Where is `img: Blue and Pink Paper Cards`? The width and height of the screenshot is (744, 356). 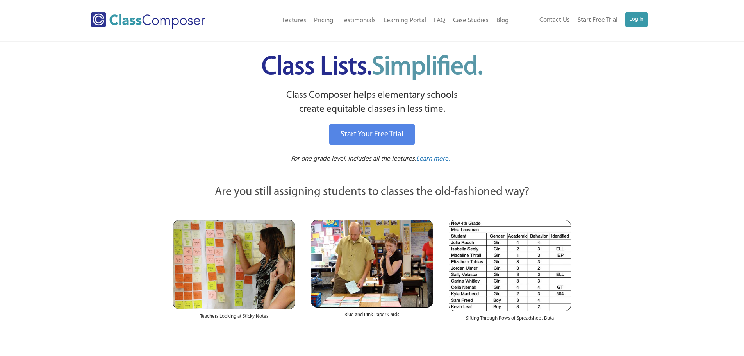 img: Blue and Pink Paper Cards is located at coordinates (372, 263).